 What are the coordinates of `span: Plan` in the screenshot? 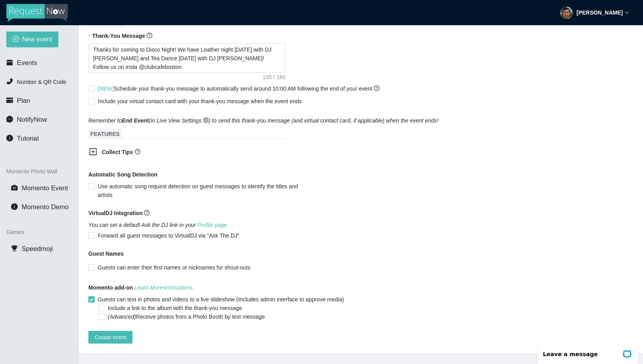 It's located at (24, 101).